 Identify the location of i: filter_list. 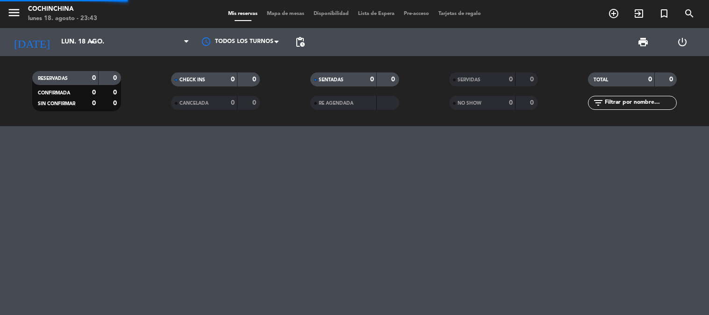
(598, 103).